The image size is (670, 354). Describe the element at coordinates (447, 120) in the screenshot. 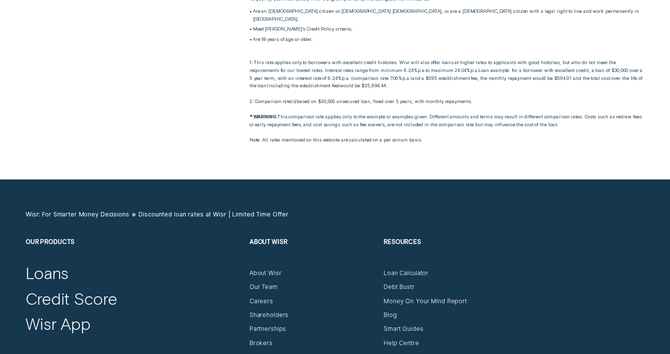

I see `p: This comparison rate applies only to the example or examples given. Different amounts and terms m...` at that location.